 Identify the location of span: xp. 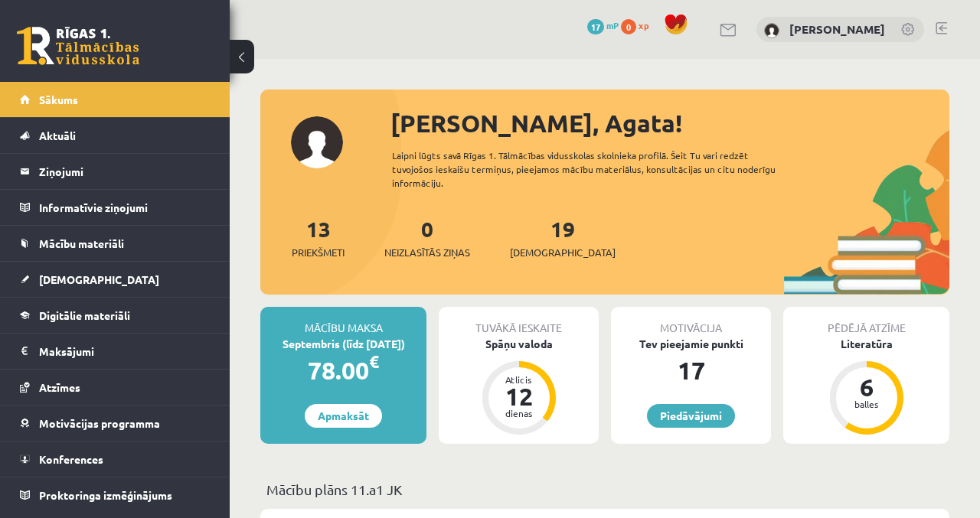
(643, 25).